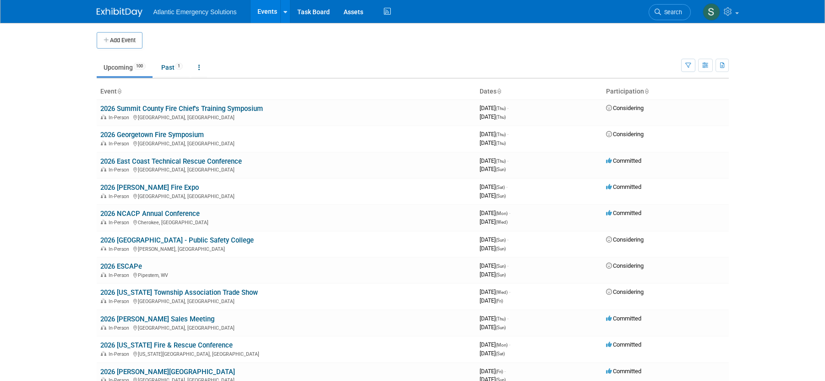  What do you see at coordinates (539, 92) in the screenshot?
I see `th: Dates` at bounding box center [539, 92].